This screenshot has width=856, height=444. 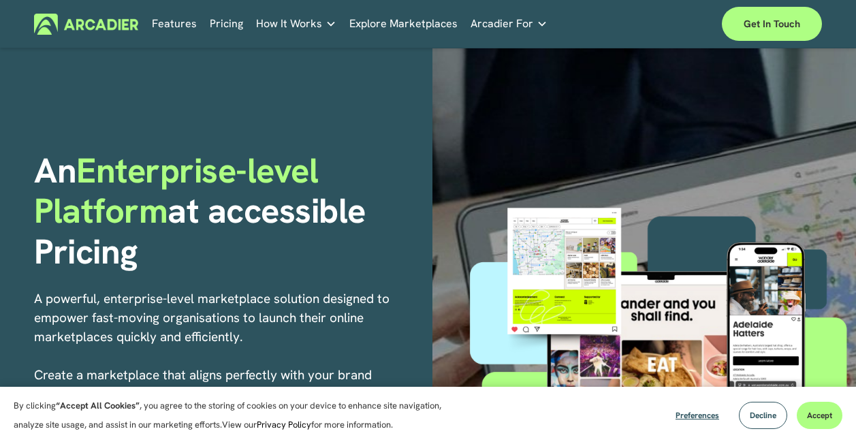 What do you see at coordinates (97, 405) in the screenshot?
I see `strong: “Accept All Cookies”` at bounding box center [97, 405].